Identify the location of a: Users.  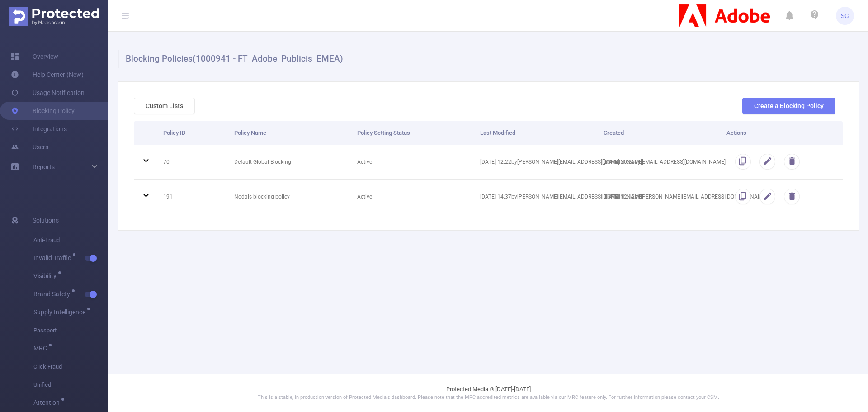
(29, 147).